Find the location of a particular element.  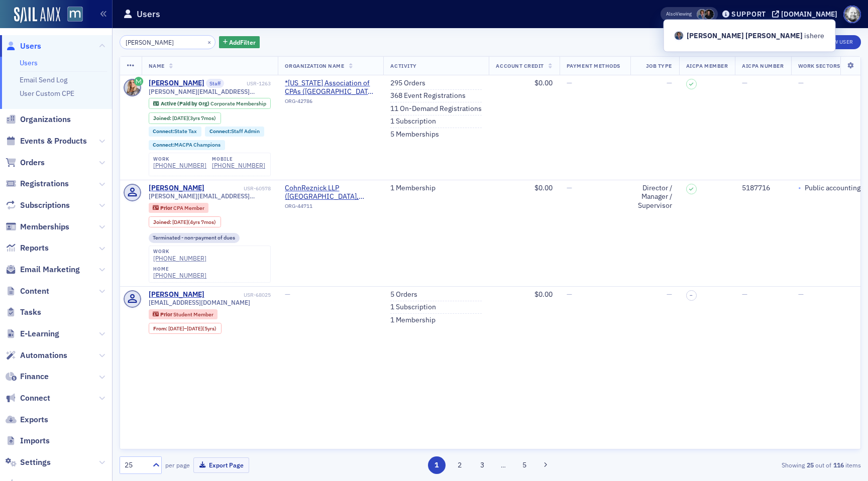

a: Orders is located at coordinates (25, 163).